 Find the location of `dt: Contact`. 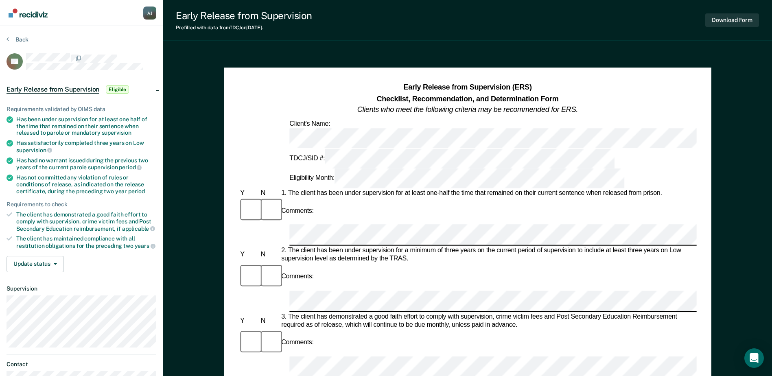

dt: Contact is located at coordinates (81, 364).